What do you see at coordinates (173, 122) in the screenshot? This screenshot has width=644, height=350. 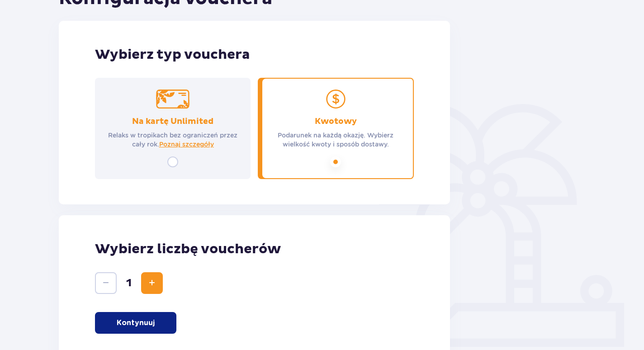 I see `p: Na kartę Unlimited` at bounding box center [173, 122].